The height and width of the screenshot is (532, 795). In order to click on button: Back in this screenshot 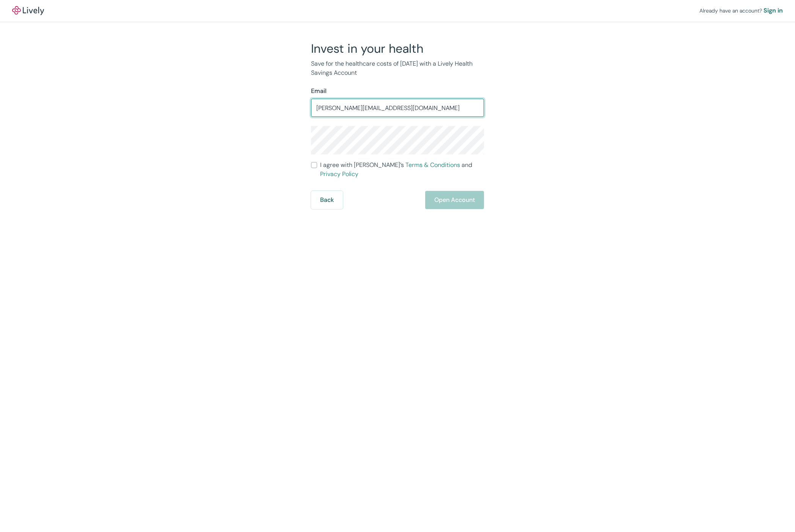, I will do `click(327, 200)`.